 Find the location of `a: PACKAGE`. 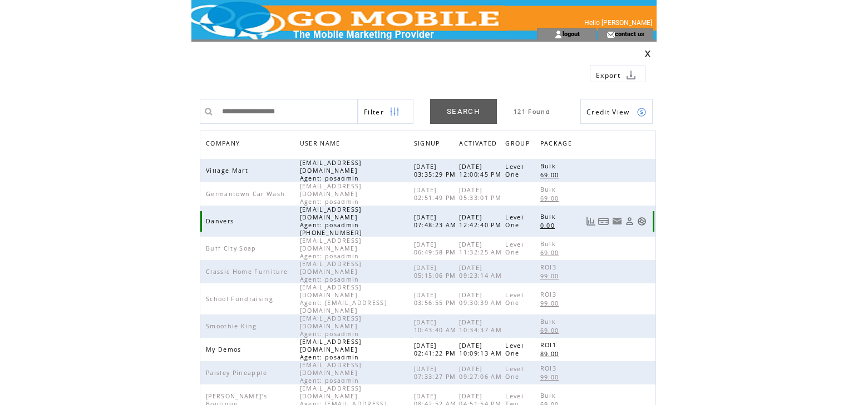

a: PACKAGE is located at coordinates (558, 145).